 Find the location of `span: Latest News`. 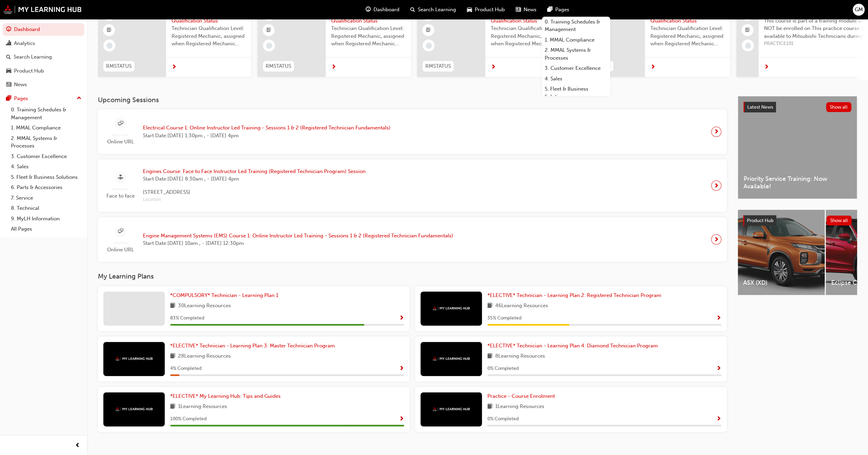

span: Latest News is located at coordinates (760, 107).